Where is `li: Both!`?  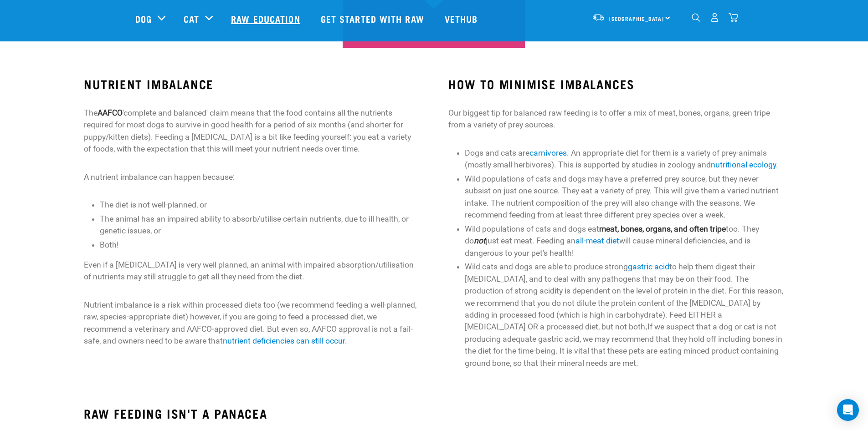
li: Both! is located at coordinates (259, 245).